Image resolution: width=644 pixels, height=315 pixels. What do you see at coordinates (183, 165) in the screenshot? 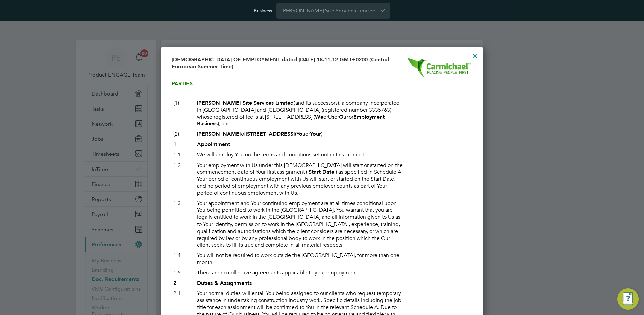
I see `p: 1.2` at bounding box center [183, 165].